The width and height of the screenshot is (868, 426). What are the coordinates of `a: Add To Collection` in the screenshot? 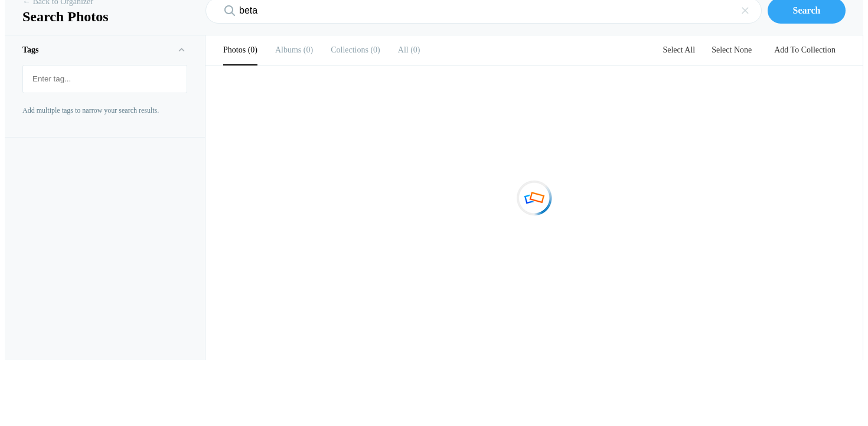 It's located at (805, 49).